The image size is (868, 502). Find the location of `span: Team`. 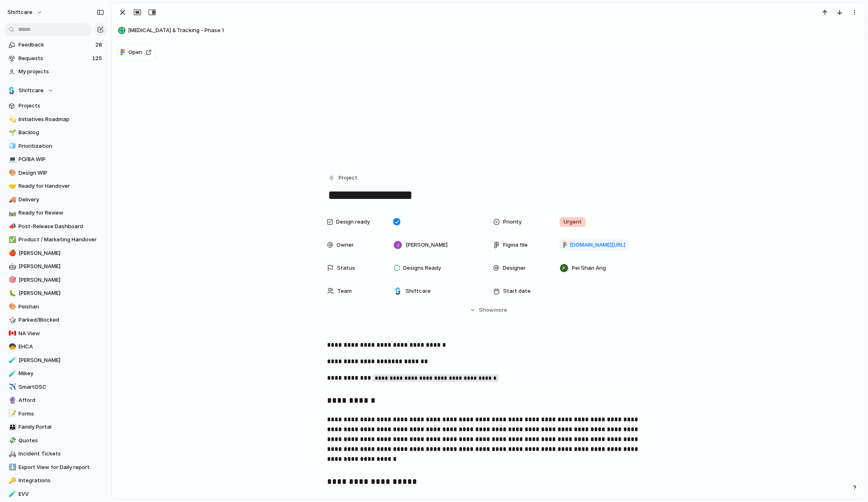

span: Team is located at coordinates (345, 291).